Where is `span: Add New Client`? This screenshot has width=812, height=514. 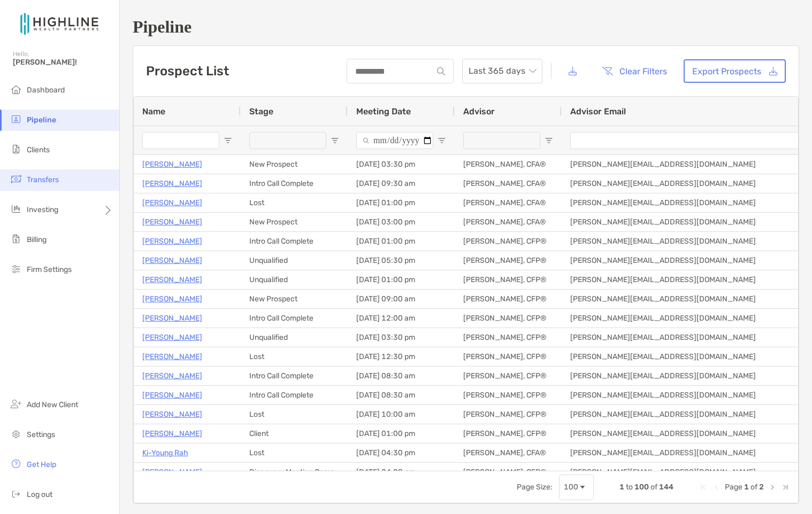 span: Add New Client is located at coordinates (52, 405).